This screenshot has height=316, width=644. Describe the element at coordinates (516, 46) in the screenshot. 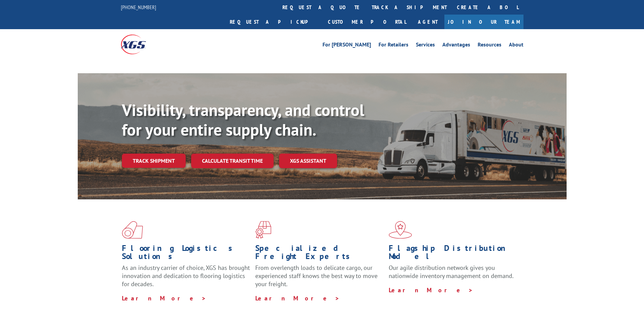

I see `a: About` at that location.